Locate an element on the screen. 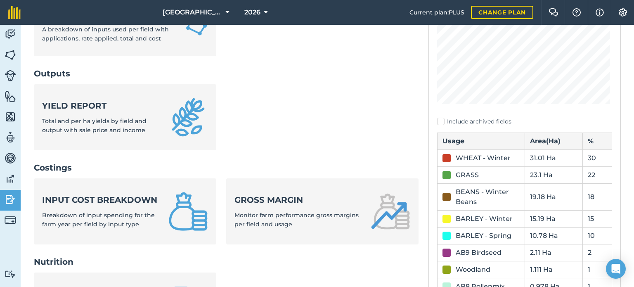 This screenshot has width=634, height=287. img: Two speech bubbles overlapping with the left bubble in the forefront is located at coordinates (553, 12).